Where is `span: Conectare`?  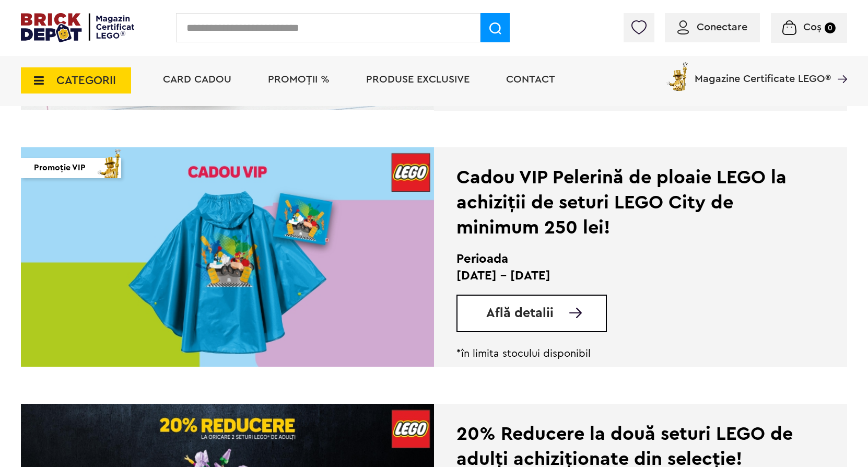
span: Conectare is located at coordinates (722, 27).